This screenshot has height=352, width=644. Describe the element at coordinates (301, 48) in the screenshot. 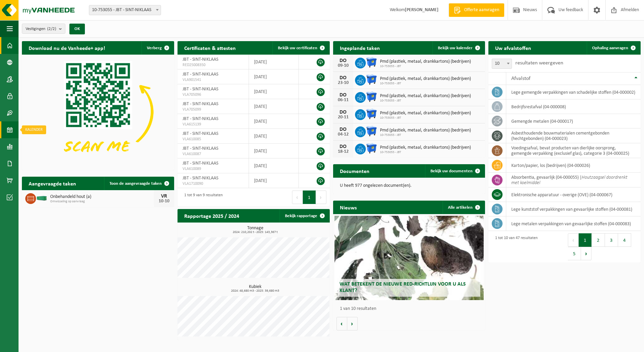

I see `a: Bekijk uw certificaten` at that location.